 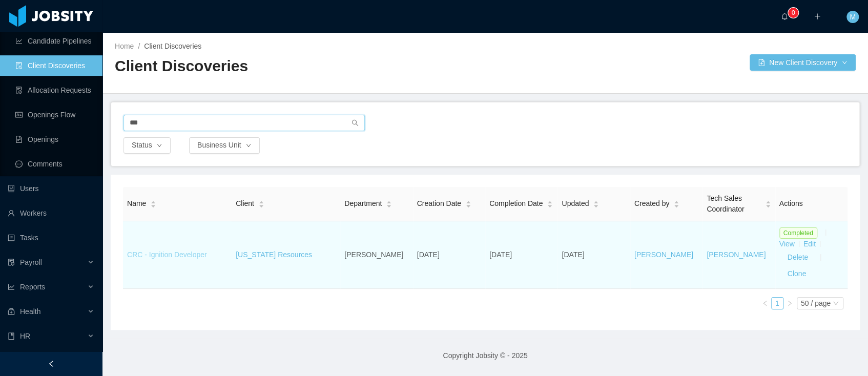 What do you see at coordinates (733, 204) in the screenshot?
I see `span: Tech Sales Coordinator` at bounding box center [733, 204].